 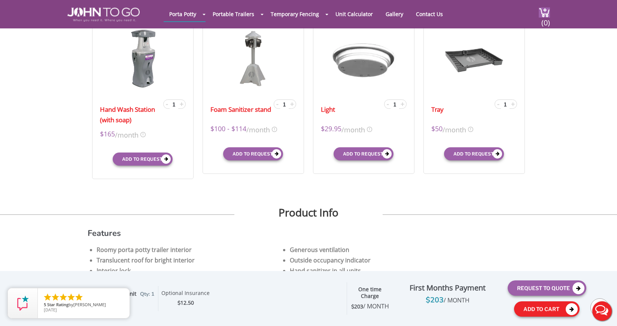 I want to click on a: Portable Trailers, so click(x=233, y=14).